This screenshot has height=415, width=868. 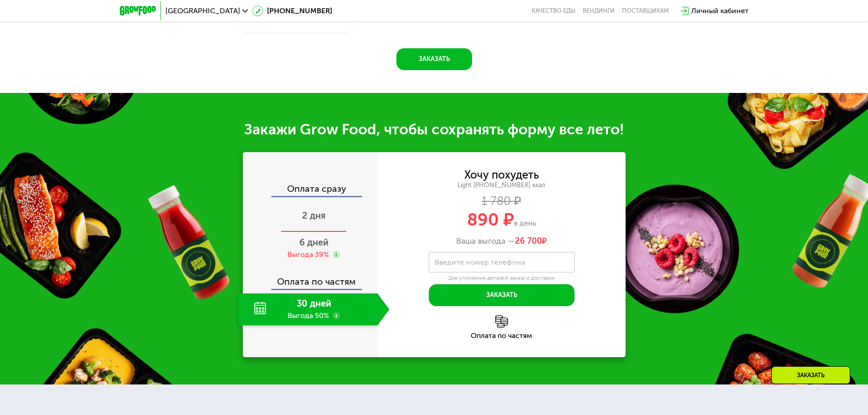 I want to click on div: Личный кабинет, so click(x=720, y=11).